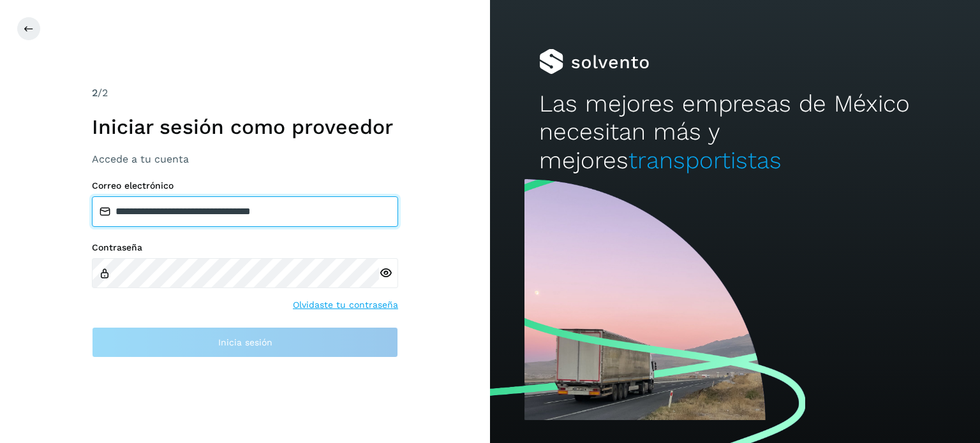 This screenshot has width=980, height=443. What do you see at coordinates (245, 159) in the screenshot?
I see `h3: Accede a tu cuenta` at bounding box center [245, 159].